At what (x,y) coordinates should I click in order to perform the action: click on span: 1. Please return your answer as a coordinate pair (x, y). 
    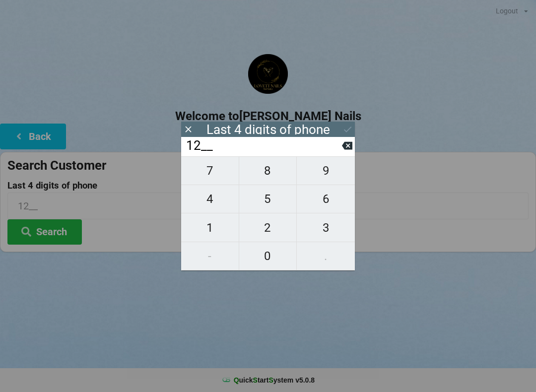
    Looking at the image, I should click on (210, 228).